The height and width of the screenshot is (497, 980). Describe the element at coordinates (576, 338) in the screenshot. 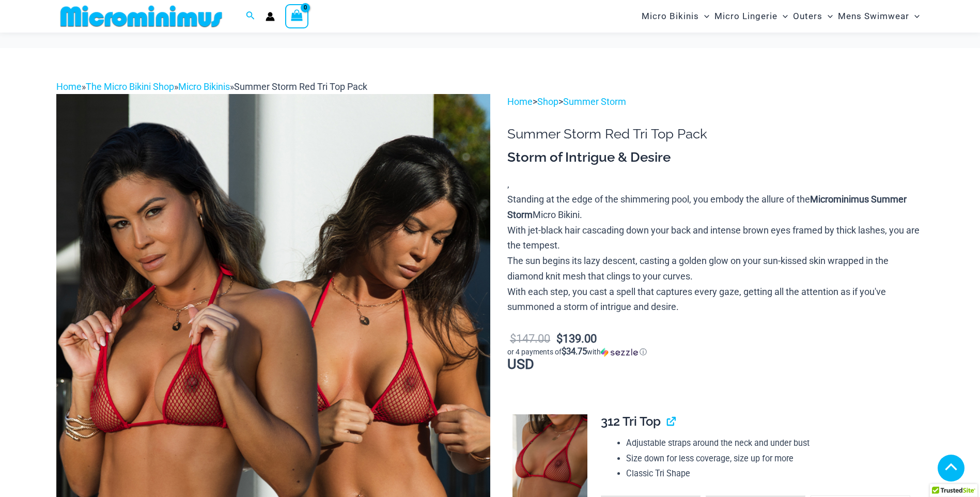

I see `bdi: 139.00` at that location.